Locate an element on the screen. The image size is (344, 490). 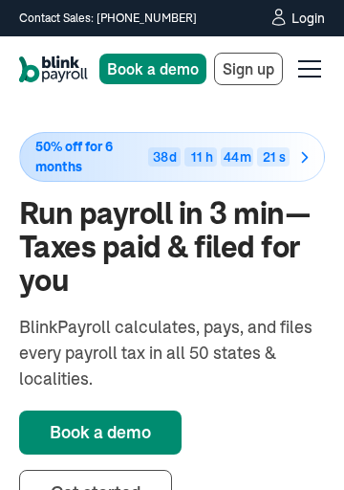
div: d is located at coordinates (173, 157).